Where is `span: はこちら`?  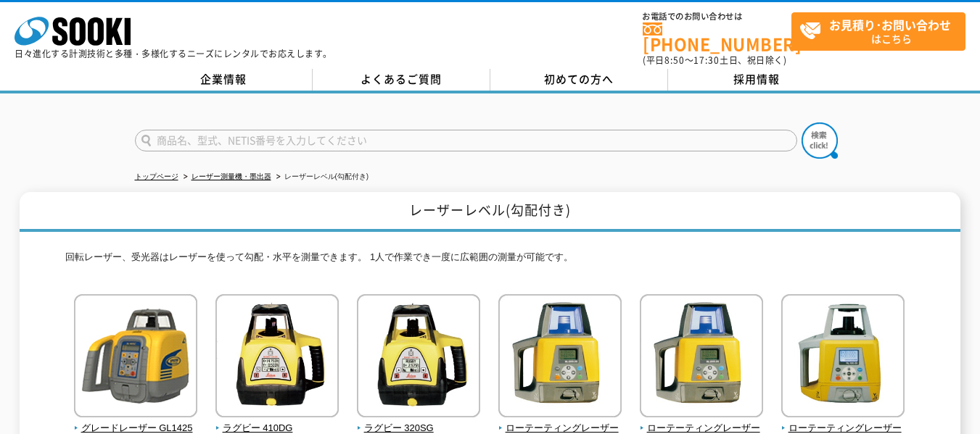
span: はこちら is located at coordinates (882, 31).